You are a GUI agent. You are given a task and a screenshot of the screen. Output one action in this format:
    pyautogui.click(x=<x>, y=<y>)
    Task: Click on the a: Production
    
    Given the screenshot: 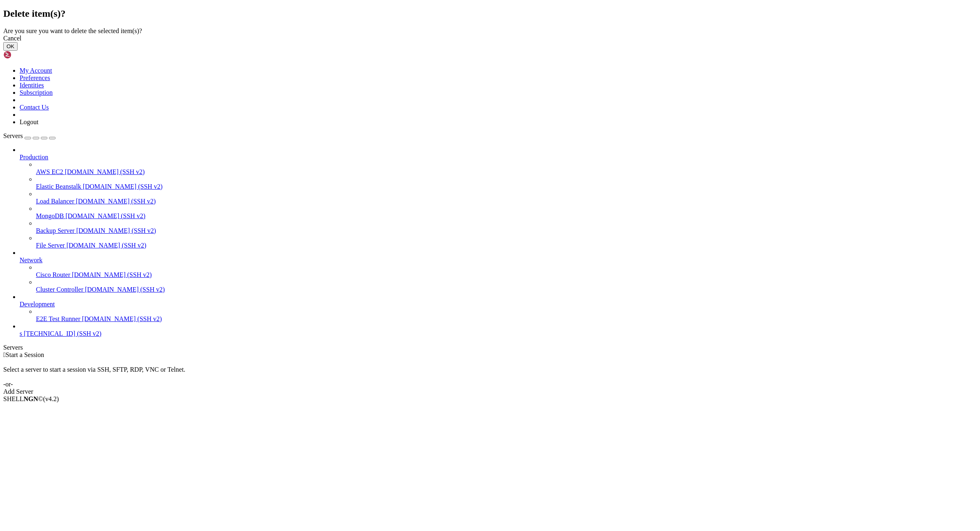 What is the action you would take?
    pyautogui.click(x=499, y=158)
    